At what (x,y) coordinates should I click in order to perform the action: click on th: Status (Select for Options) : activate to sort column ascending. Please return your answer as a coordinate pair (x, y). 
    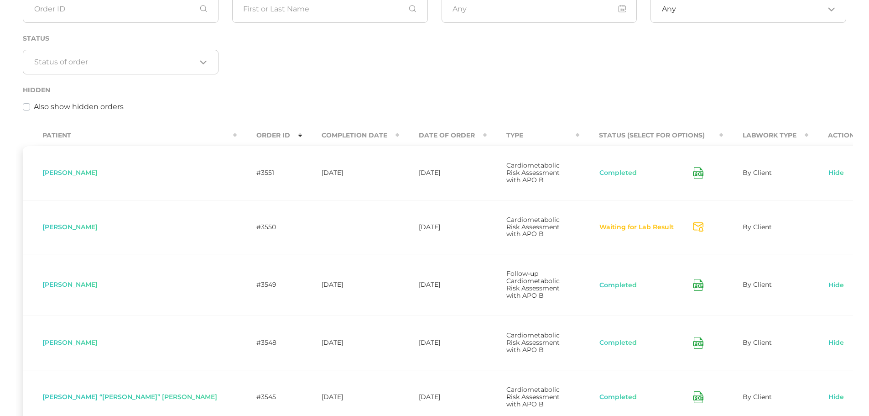
    Looking at the image, I should click on (651, 135).